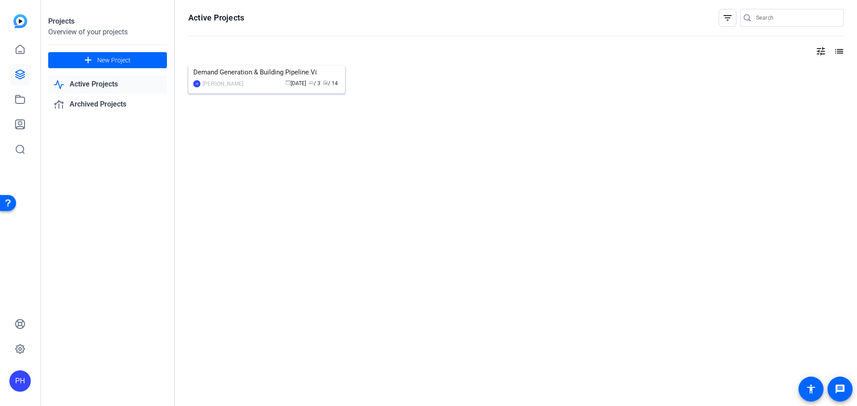 Image resolution: width=857 pixels, height=406 pixels. What do you see at coordinates (796, 18) in the screenshot?
I see `input: Search` at bounding box center [796, 18].